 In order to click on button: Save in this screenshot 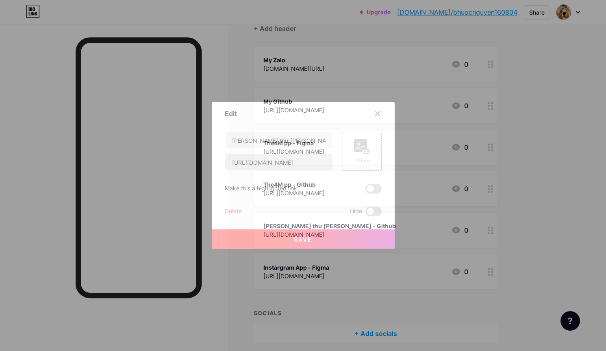, I will do `click(303, 239)`.